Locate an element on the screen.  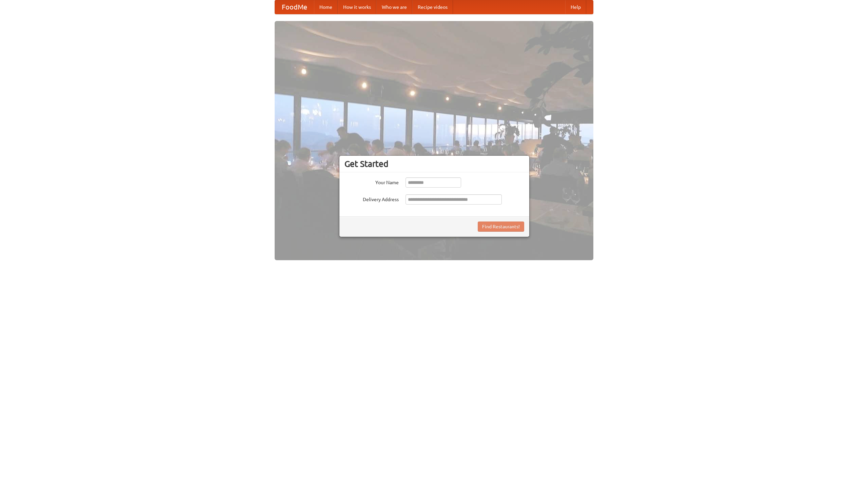
a: Home is located at coordinates (326, 7).